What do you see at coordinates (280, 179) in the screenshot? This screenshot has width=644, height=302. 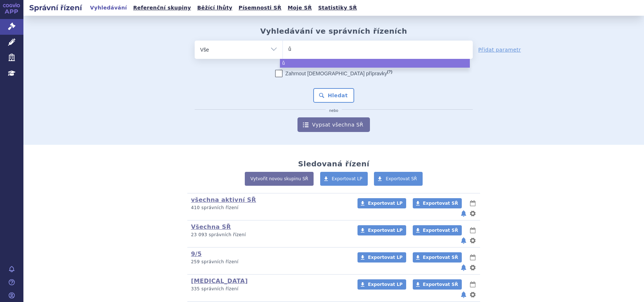 I see `a: Vytvořit novou skupinu SŘ` at bounding box center [280, 179].